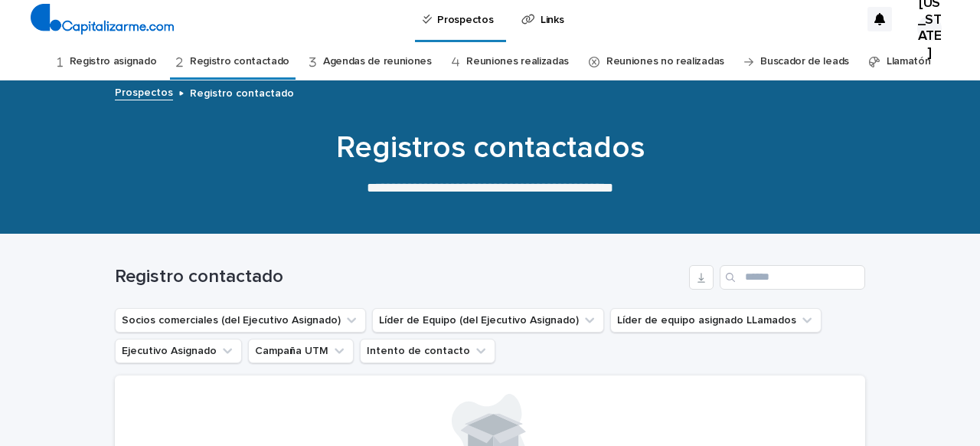 Image resolution: width=980 pixels, height=446 pixels. What do you see at coordinates (240, 321) in the screenshot?
I see `button: Socios comerciales (del Ejecutivo Asignado)` at bounding box center [240, 321].